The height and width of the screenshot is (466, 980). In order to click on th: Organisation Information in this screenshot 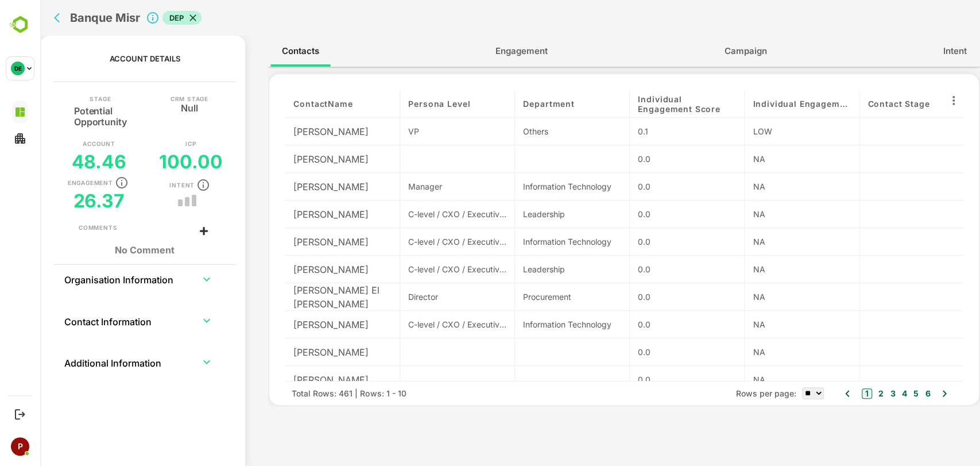, I will do `click(85, 279)`.